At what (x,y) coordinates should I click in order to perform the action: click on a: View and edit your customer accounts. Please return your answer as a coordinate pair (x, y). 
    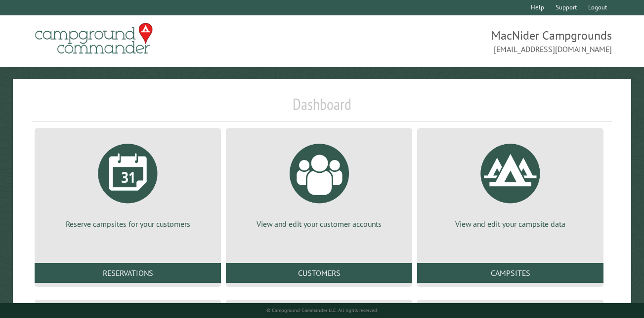
    Looking at the image, I should click on (319, 183).